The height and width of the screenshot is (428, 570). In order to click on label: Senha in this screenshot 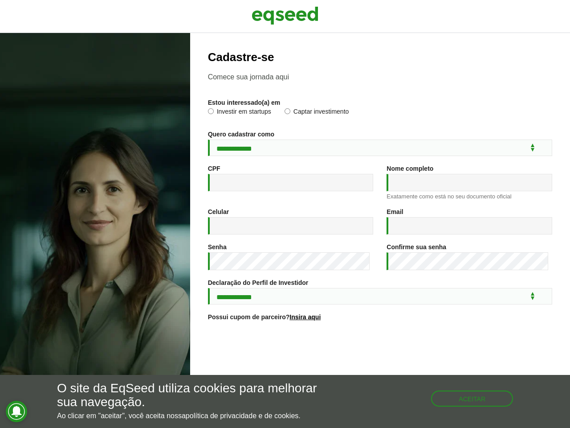, I will do `click(217, 247)`.